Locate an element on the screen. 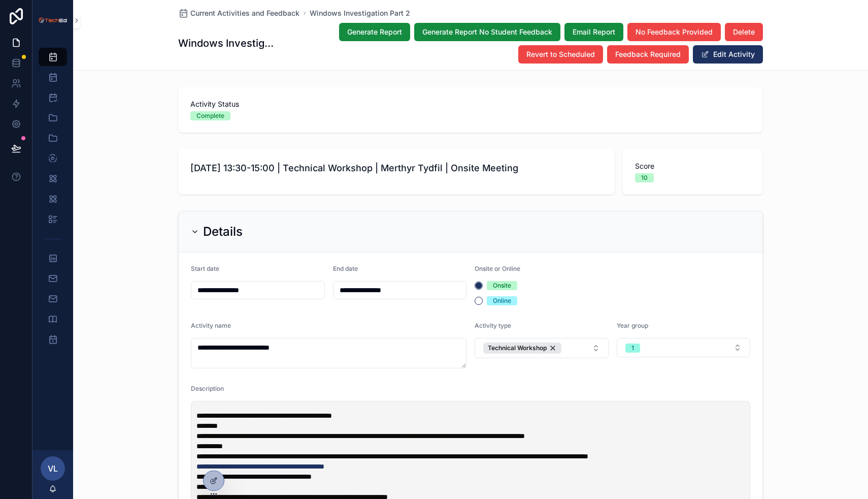  button: Unselect I_1 is located at coordinates (633, 348).